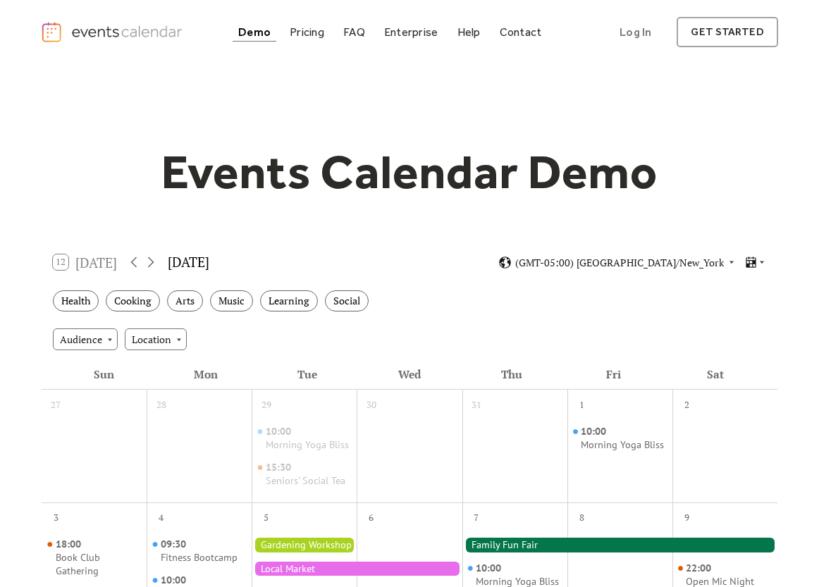  What do you see at coordinates (521, 32) in the screenshot?
I see `a: Contact` at bounding box center [521, 32].